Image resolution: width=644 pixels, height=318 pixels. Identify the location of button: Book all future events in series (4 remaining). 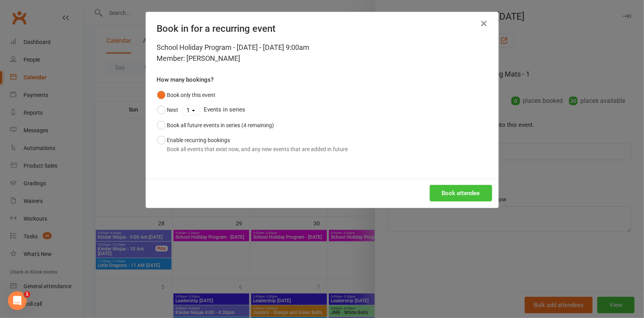
(215, 125).